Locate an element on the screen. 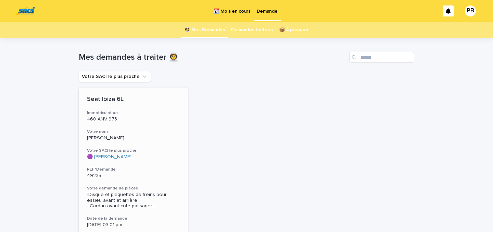  div: PB is located at coordinates (471, 11).